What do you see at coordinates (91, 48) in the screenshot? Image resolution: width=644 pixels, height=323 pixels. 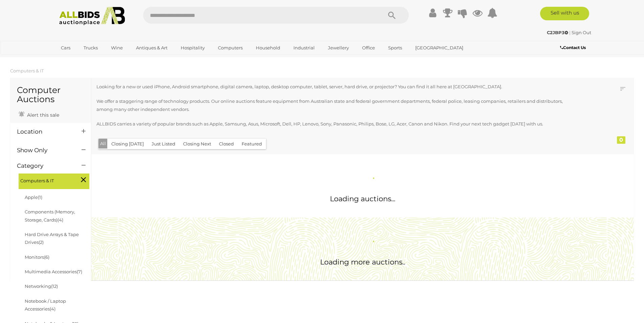 I see `a: Trucks` at bounding box center [91, 48].